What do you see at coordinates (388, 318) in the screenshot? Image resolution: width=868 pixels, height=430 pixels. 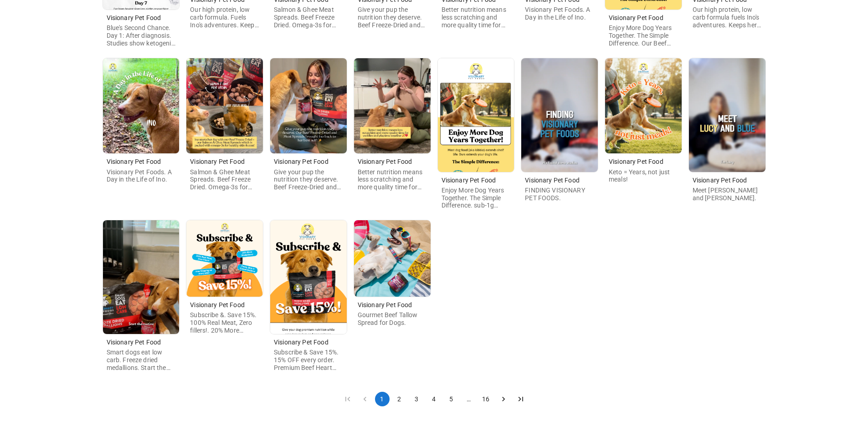 I see `span: Gourmet Beef Tallow Spread for Dogs.` at bounding box center [388, 318].